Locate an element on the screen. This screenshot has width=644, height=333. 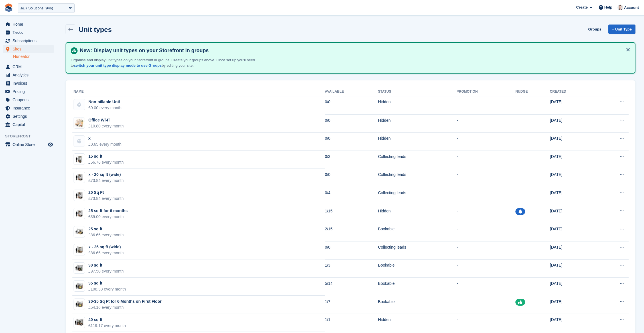
a: switch your unit type display mode to use Groups is located at coordinates (118, 65).